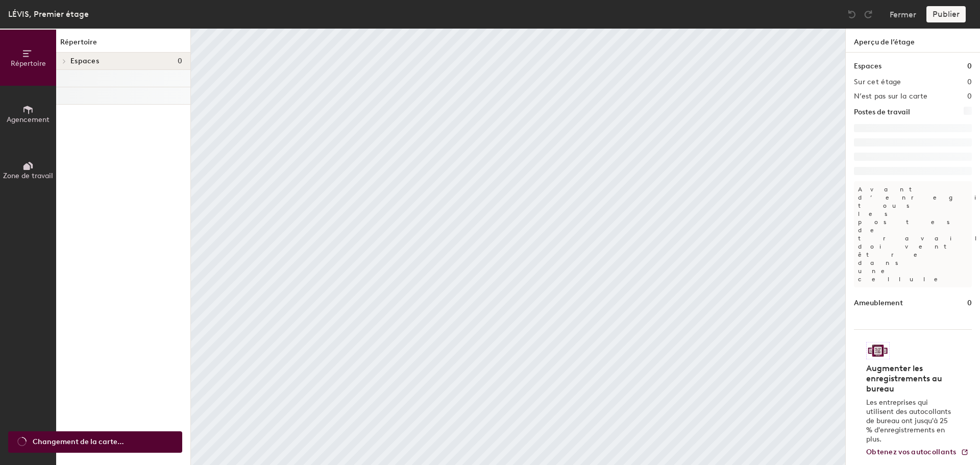 The width and height of the screenshot is (980, 465). I want to click on p: Avant d’enregistrer, tous les postes de travail doivent être dans une cellule, so click(912, 234).